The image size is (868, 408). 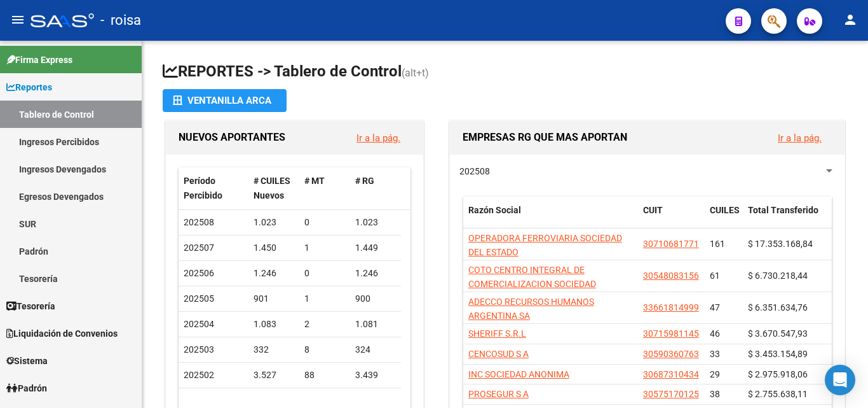 I want to click on span: PROSEGUR S A, so click(x=498, y=394).